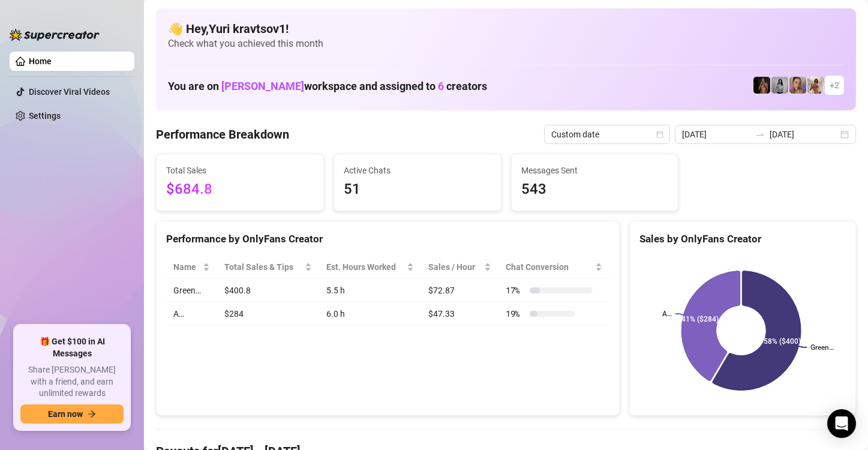 Image resolution: width=868 pixels, height=450 pixels. I want to click on img: D, so click(762, 85).